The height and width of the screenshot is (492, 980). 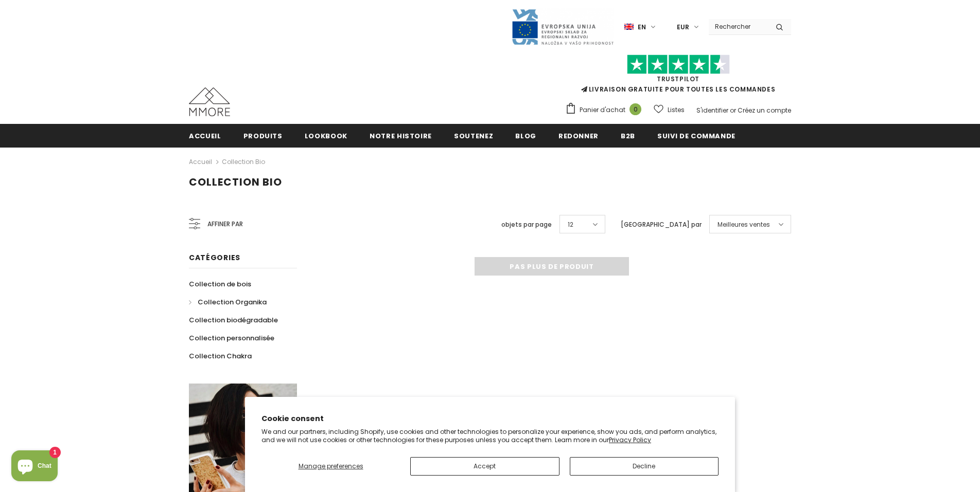 What do you see at coordinates (331, 467) in the screenshot?
I see `span: Manage preferences` at bounding box center [331, 467].